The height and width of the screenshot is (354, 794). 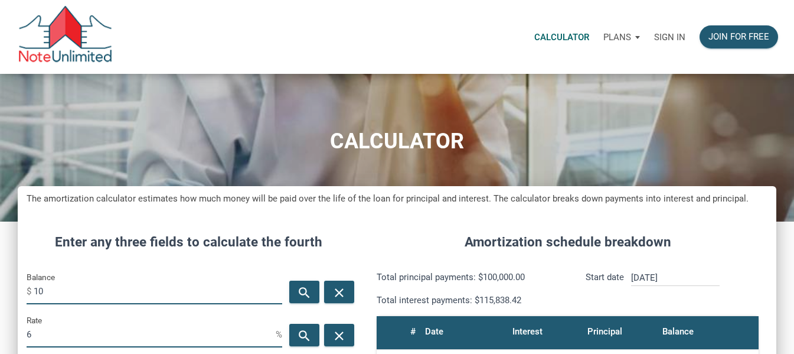 I want to click on div: Join for free, so click(x=738, y=37).